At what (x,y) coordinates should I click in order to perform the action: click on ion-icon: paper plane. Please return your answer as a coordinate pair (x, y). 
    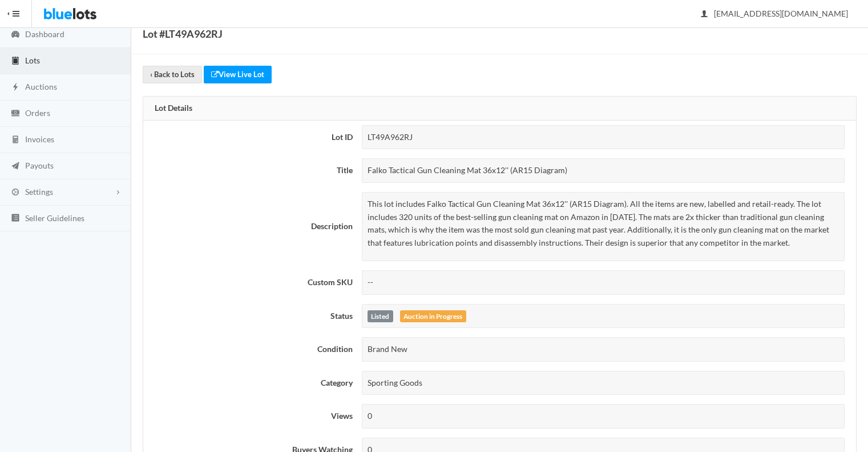
    Looking at the image, I should click on (16, 167).